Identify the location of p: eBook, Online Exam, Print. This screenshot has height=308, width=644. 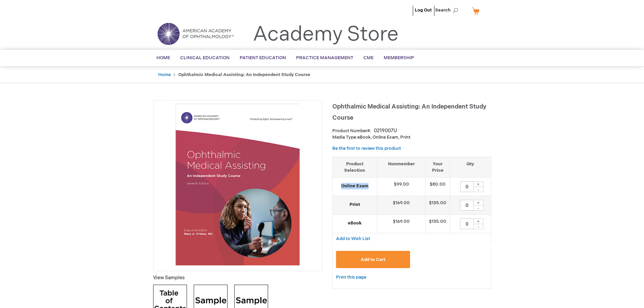
(412, 137).